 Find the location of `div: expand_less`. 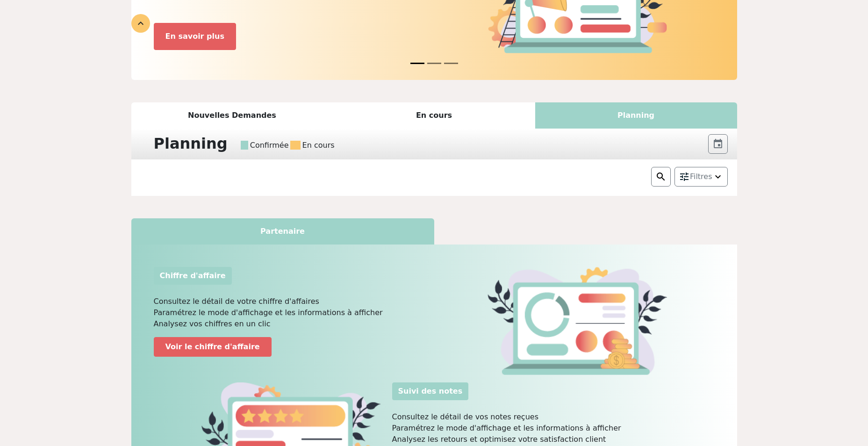

div: expand_less is located at coordinates (141, 23).